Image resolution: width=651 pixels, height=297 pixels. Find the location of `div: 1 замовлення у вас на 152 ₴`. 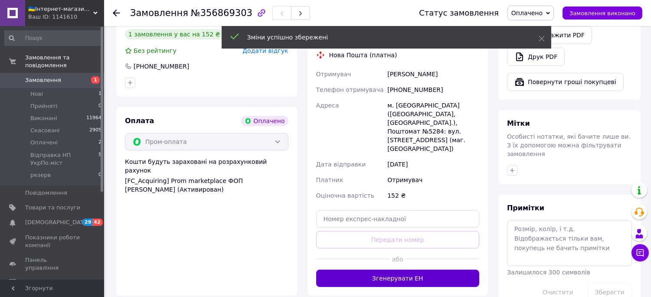

div: 1 замовлення у вас на 152 ₴ is located at coordinates (174, 34).